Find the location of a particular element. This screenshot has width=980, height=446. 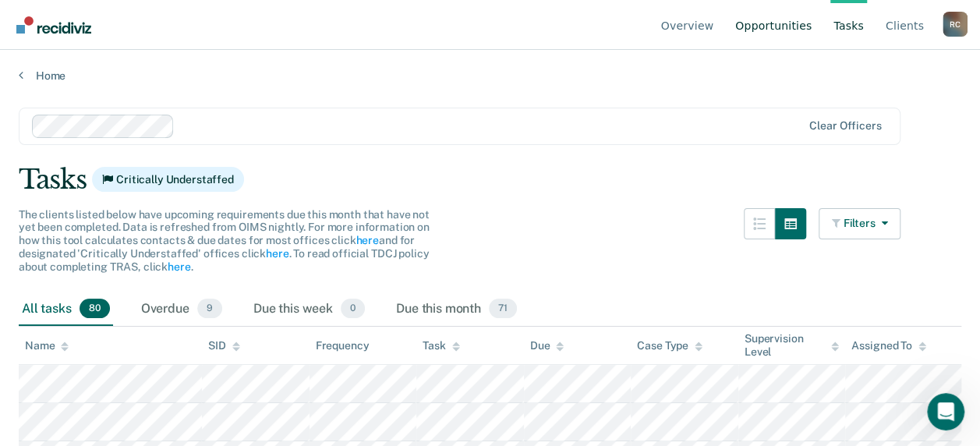

div: R C is located at coordinates (955, 24).